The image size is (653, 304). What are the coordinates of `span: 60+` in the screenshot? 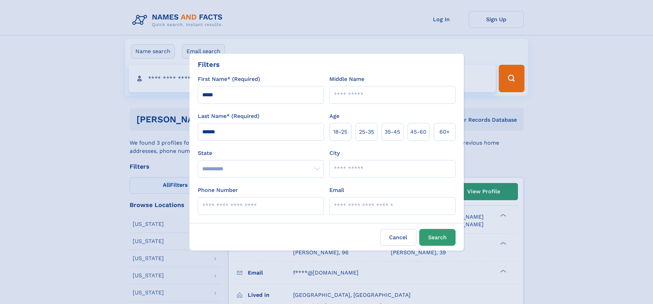 It's located at (445, 132).